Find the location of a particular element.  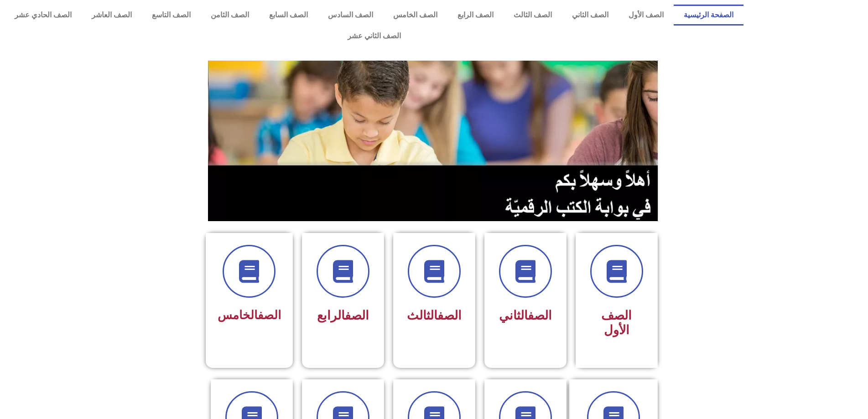

span: الخامس is located at coordinates (249, 315).